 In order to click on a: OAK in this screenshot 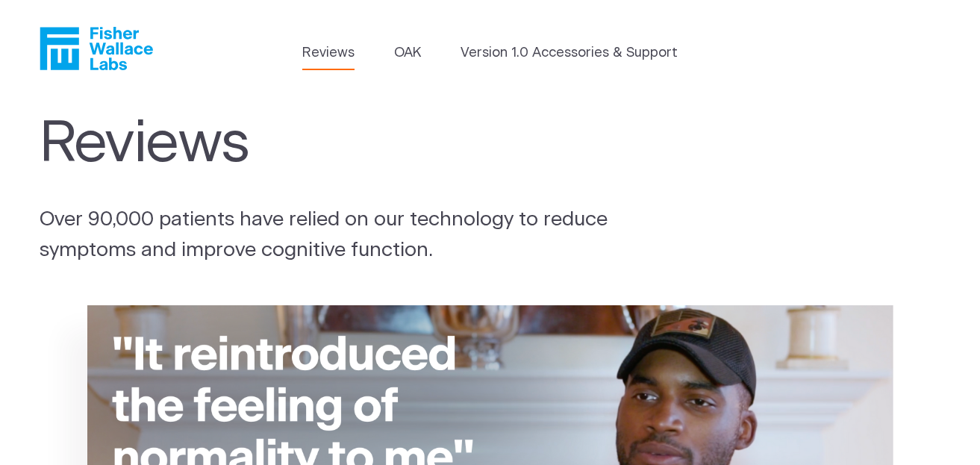, I will do `click(408, 53)`.